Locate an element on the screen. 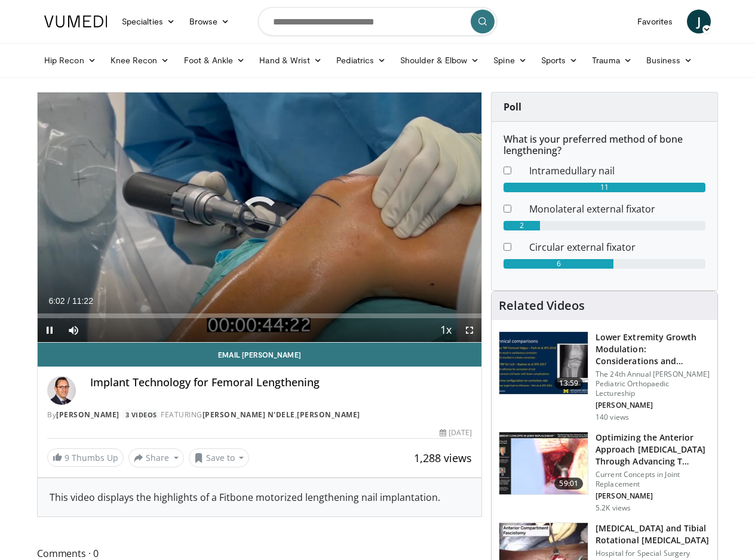 Image resolution: width=755 pixels, height=560 pixels. a: Knee Recon is located at coordinates (140, 60).